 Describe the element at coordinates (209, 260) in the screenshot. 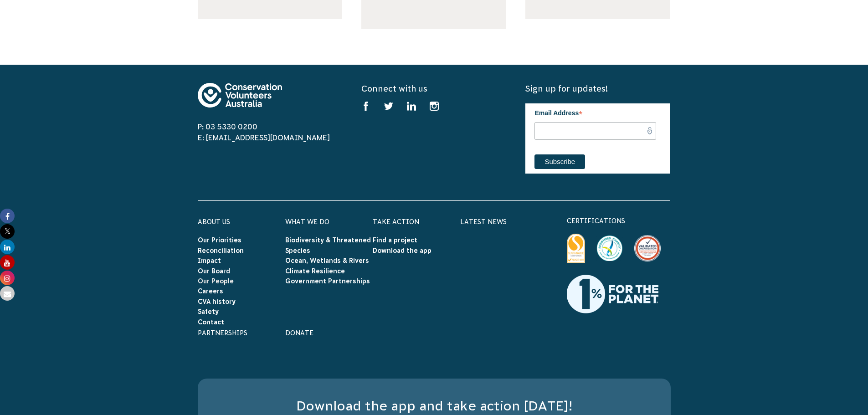

I see `a: Impact` at that location.